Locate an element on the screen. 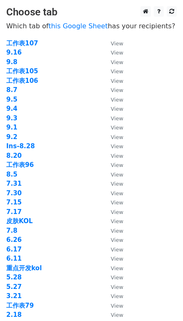  a: 皮肤KOL is located at coordinates (19, 221).